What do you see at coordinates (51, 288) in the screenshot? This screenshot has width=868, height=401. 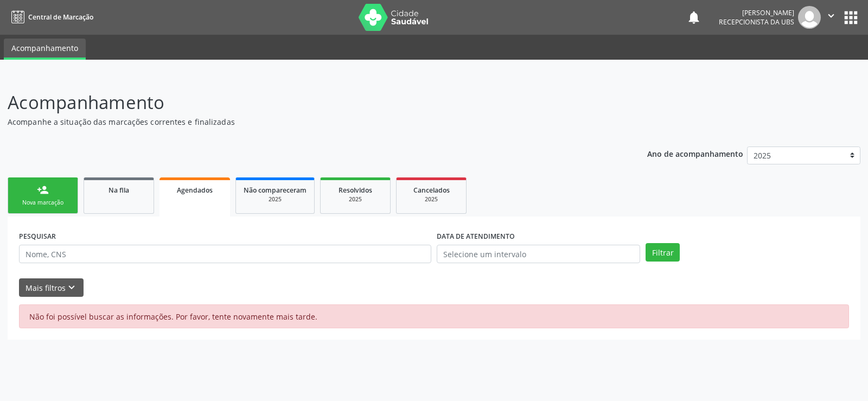 I see `button: Mais filtroskeyboard_arrow_down` at bounding box center [51, 288].